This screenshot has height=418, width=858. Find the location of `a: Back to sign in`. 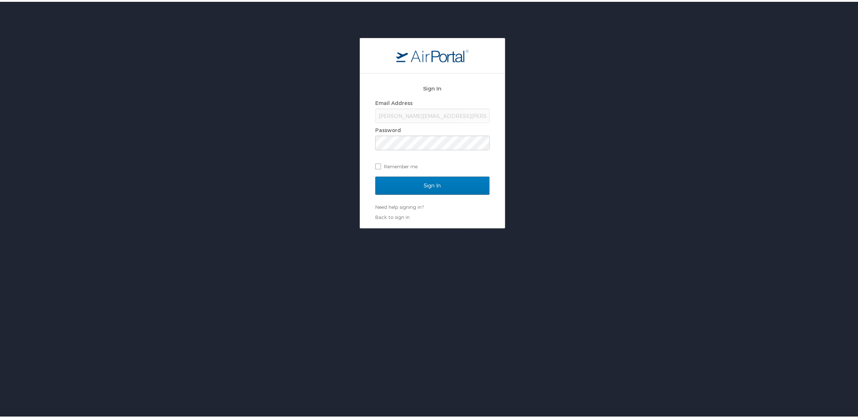

a: Back to sign in is located at coordinates (392, 215).